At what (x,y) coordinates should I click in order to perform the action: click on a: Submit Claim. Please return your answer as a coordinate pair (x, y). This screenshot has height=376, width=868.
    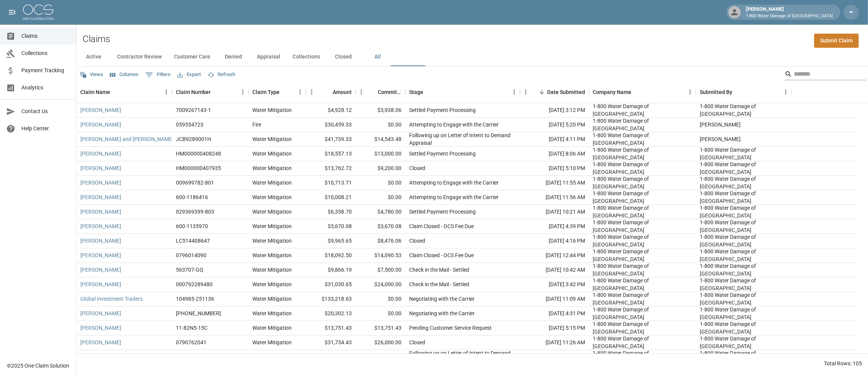
    Looking at the image, I should click on (836, 41).